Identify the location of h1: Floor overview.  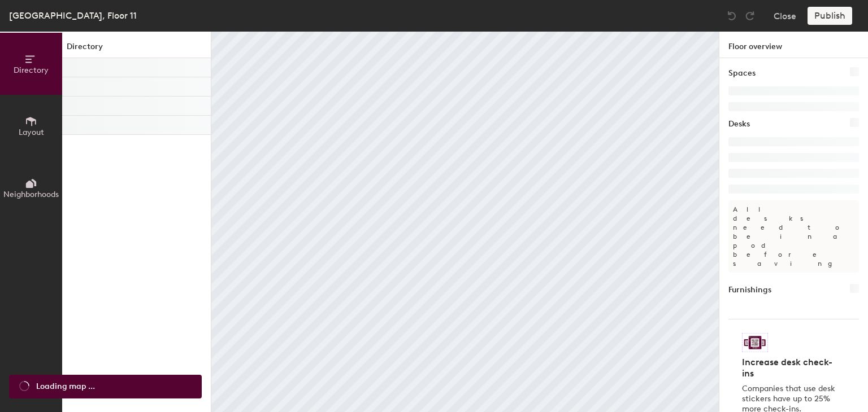
(793, 44).